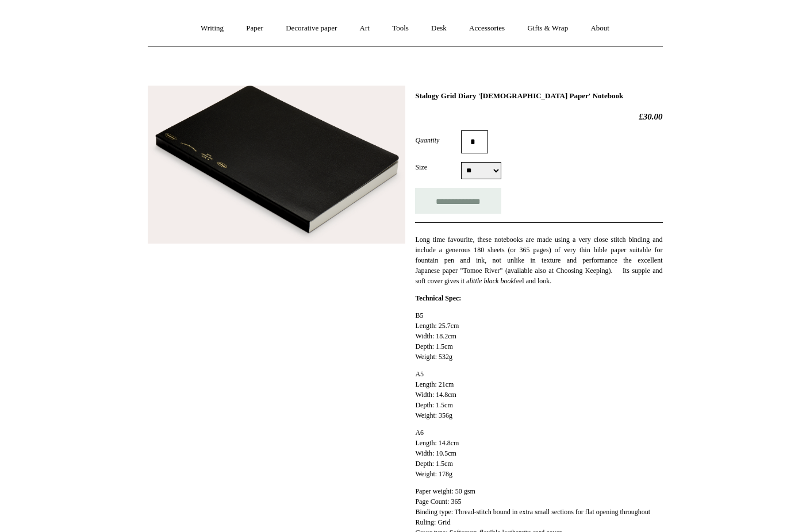 This screenshot has height=532, width=810. I want to click on p: A5 Length: 21cm Width: 14.8cm Depth: 1.5cm Weight: 356g, so click(539, 395).